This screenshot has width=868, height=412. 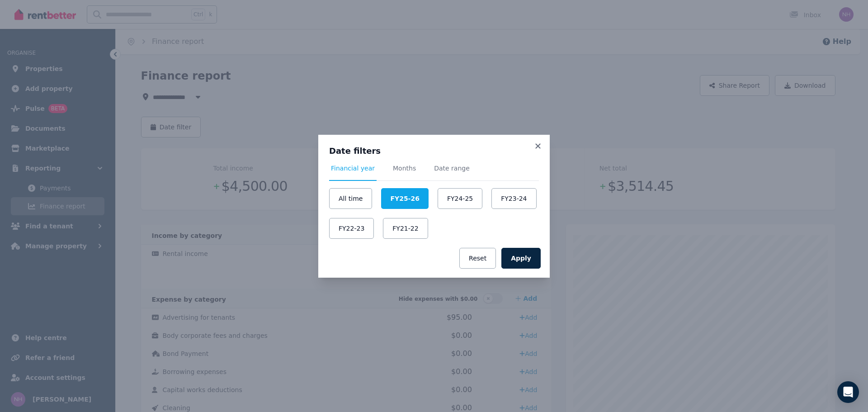 What do you see at coordinates (452, 168) in the screenshot?
I see `span: Date range` at bounding box center [452, 168].